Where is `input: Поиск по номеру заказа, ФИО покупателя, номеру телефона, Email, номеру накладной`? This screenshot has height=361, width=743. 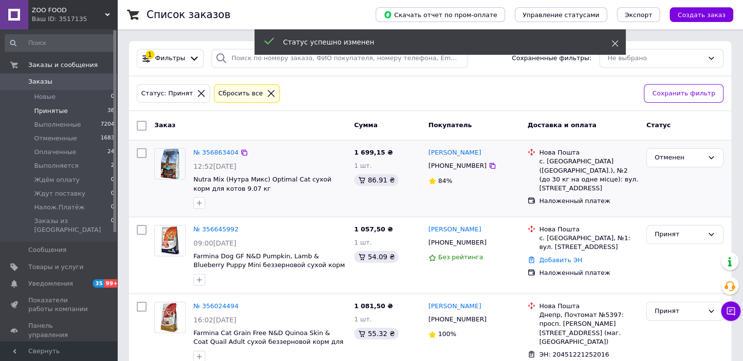
input: Поиск по номеру заказа, ФИО покупателя, номеру телефона, Email, номеру накладной is located at coordinates (340, 58).